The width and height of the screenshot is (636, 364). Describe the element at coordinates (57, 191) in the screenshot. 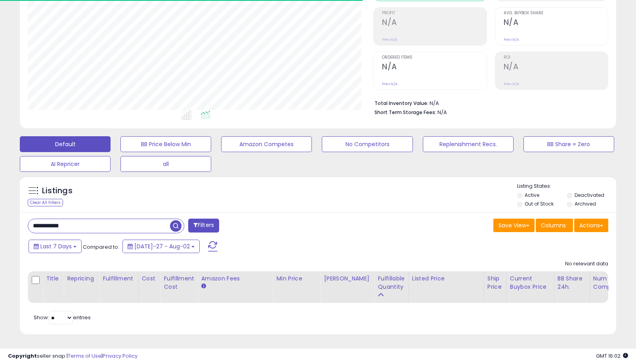

I see `h5: Listings` at that location.